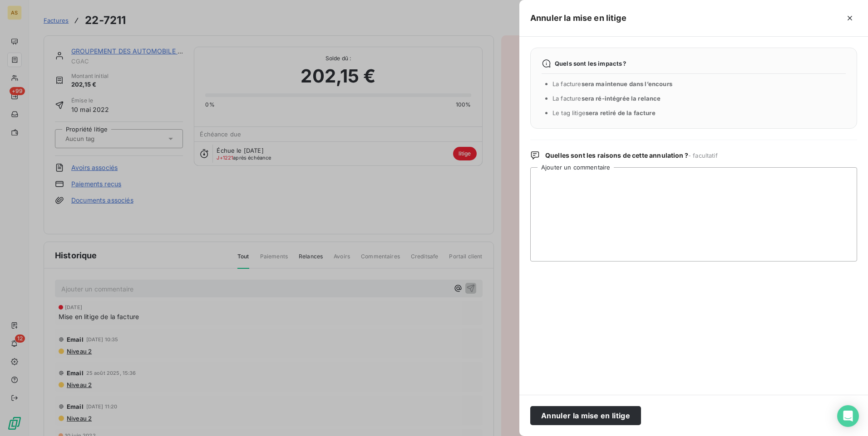 The image size is (868, 436). Describe the element at coordinates (590, 64) in the screenshot. I see `span: Quels sont les impacts ?` at that location.